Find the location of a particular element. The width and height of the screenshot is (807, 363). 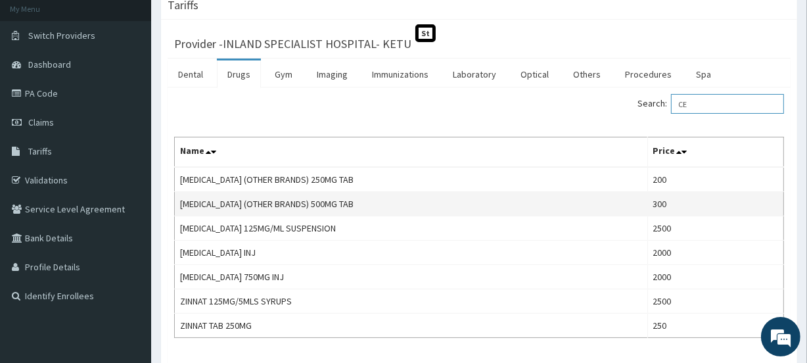

a: Dental is located at coordinates (191, 74).